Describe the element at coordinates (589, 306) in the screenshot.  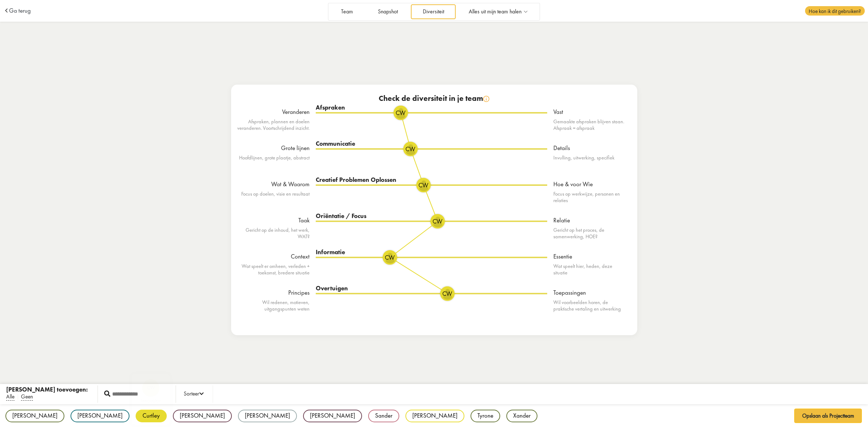
I see `div: Wil voorbeelden horen, de praktische vertaling en uitwerking` at that location.